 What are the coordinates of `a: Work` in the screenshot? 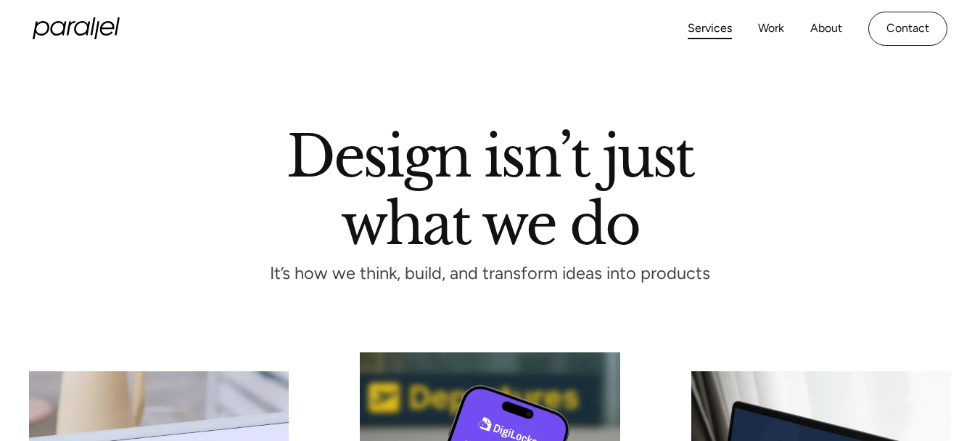 It's located at (771, 29).